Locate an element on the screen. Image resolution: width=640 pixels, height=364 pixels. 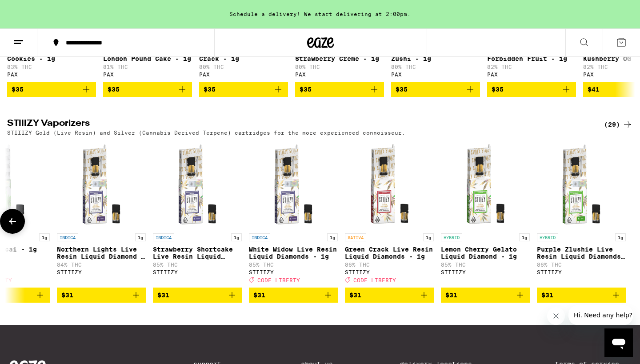
p: SATIVA is located at coordinates (356, 237).